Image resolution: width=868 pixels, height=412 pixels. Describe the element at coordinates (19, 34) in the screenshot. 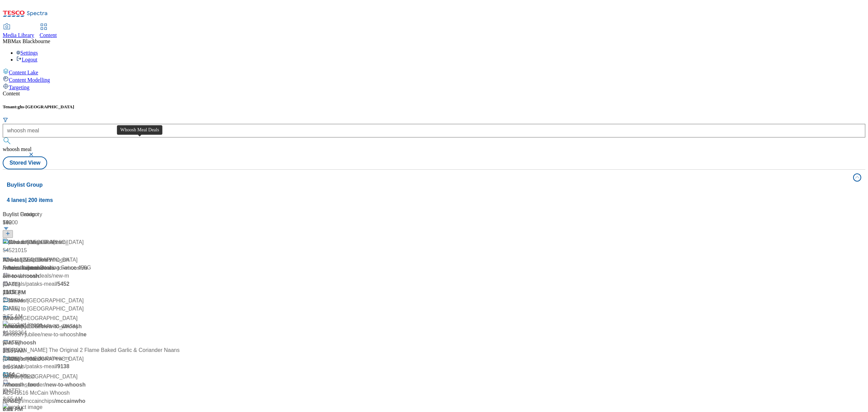

I see `span: Media Library` at that location.